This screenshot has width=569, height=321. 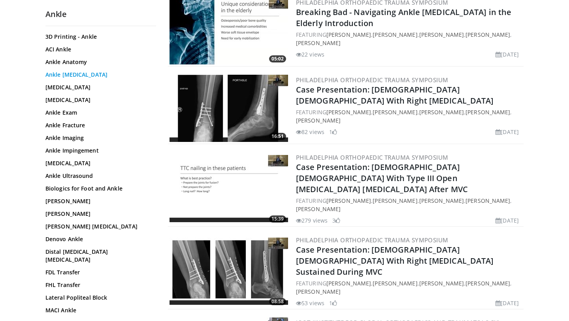 I want to click on li: 279 views, so click(x=312, y=220).